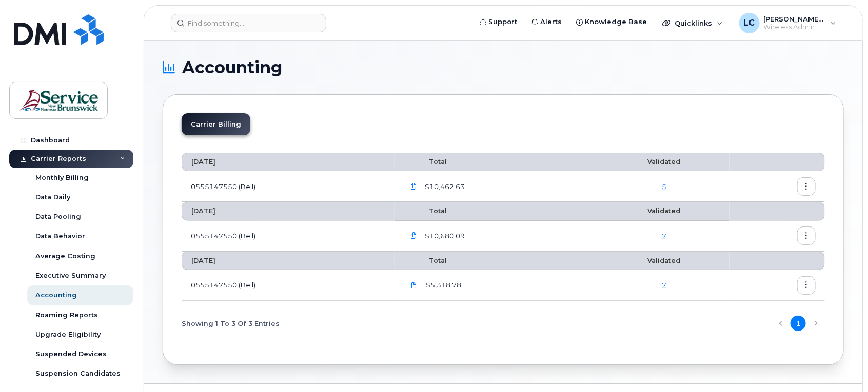  I want to click on span: $10,462.63, so click(443, 187).